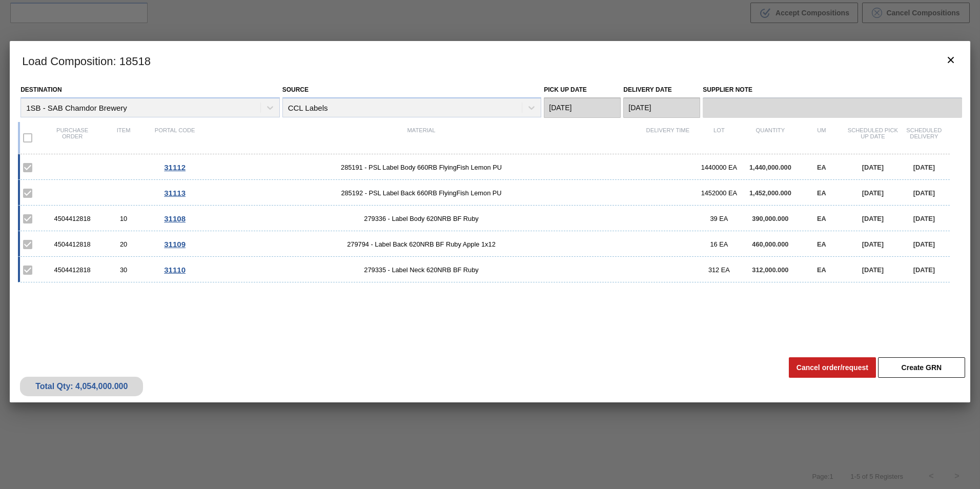 The height and width of the screenshot is (489, 980). I want to click on div: Total Qty: 4,054,000.000, so click(81, 386).